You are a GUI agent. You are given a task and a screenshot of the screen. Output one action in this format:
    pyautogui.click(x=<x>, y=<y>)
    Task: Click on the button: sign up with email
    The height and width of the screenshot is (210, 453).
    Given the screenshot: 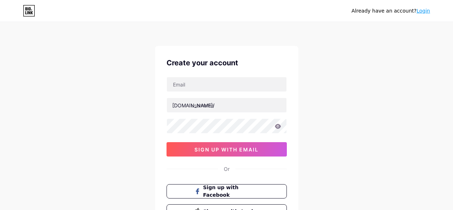 What is the action you would take?
    pyautogui.click(x=227, y=149)
    